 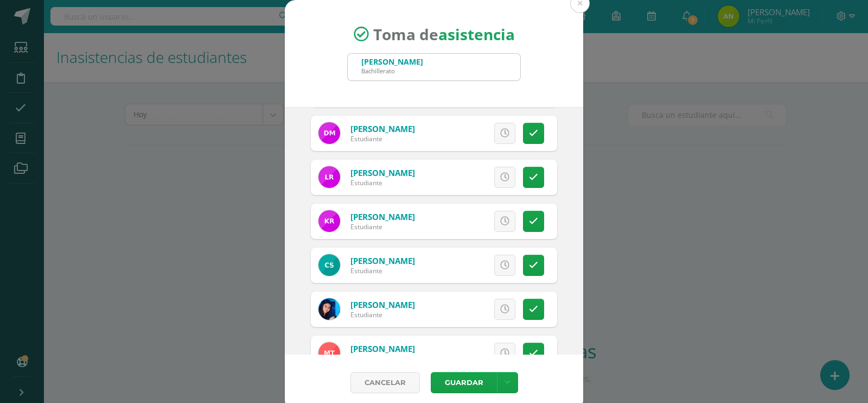 I want to click on img: c32e0627ea7fbc6f3dc4a8990130b326.png, so click(x=329, y=353).